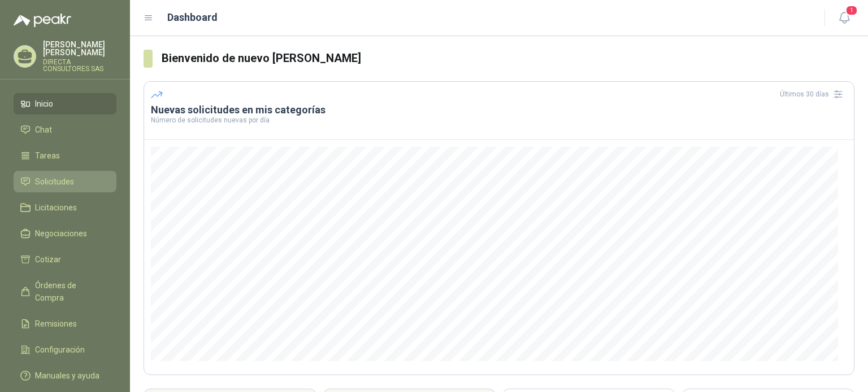 This screenshot has width=868, height=392. Describe the element at coordinates (499, 120) in the screenshot. I see `p: Número de solicitudes nuevas por día` at that location.